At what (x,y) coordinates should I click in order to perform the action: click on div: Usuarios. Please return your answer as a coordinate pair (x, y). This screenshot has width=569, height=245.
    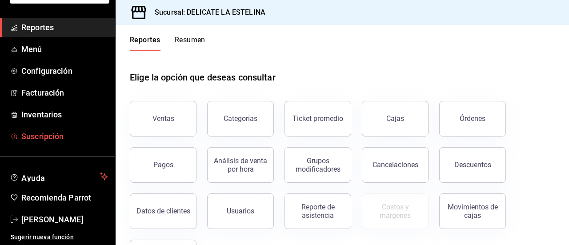
    Looking at the image, I should click on (241, 211).